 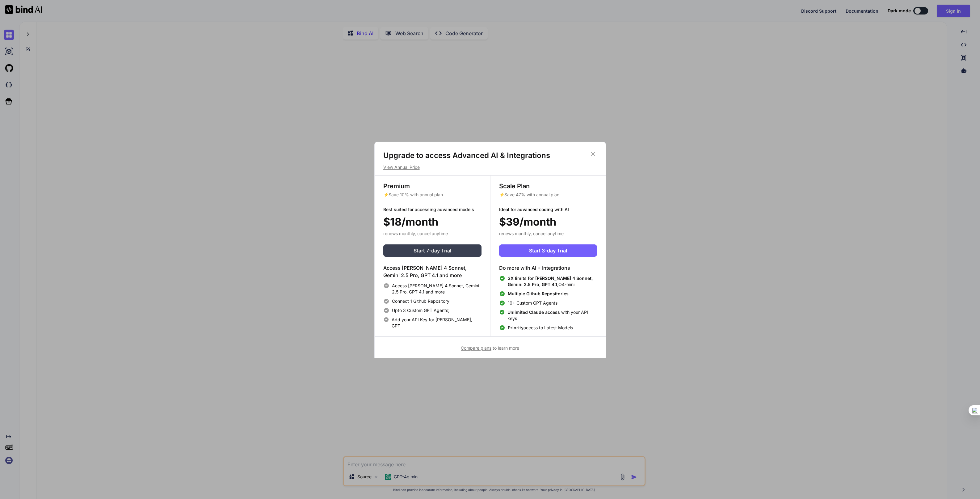 I want to click on span: access to Latest Models, so click(x=540, y=328).